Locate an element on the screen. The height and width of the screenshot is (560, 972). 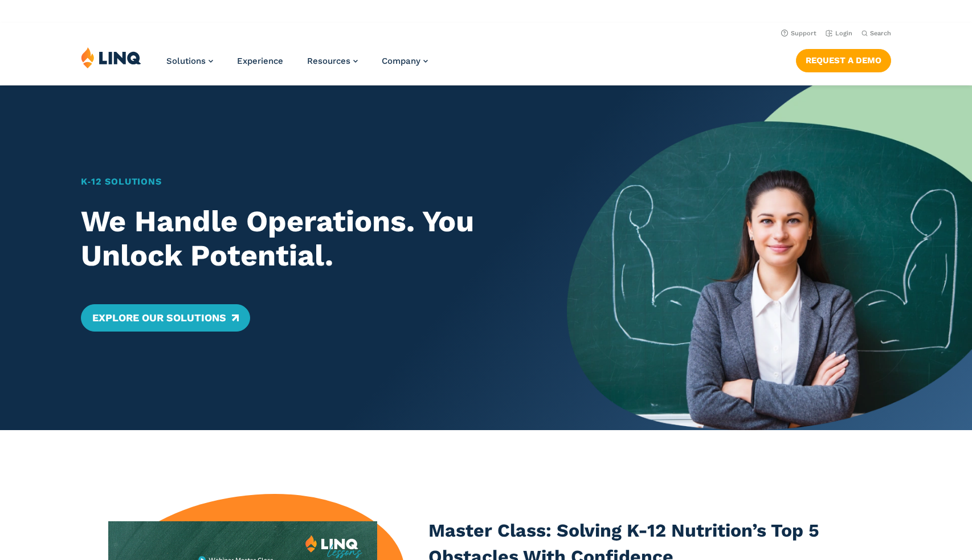
nav: Primary Navigation is located at coordinates (296, 65).